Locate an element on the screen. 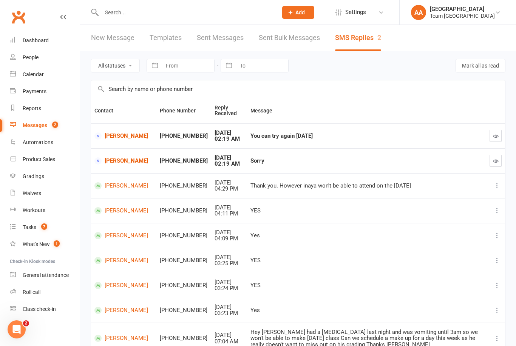 The height and width of the screenshot is (346, 516). div: 03:25 PM is located at coordinates (229, 264).